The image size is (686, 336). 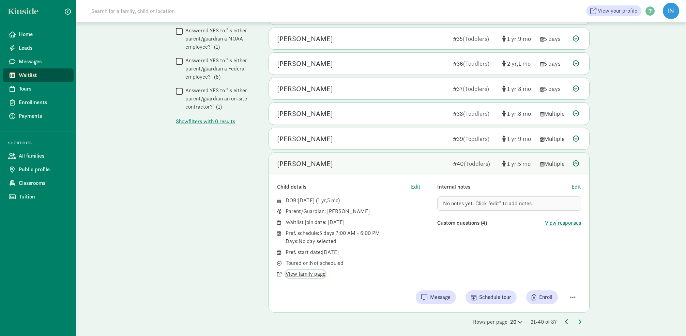 What do you see at coordinates (305, 39) in the screenshot?
I see `div: Julia Guilak` at bounding box center [305, 39].